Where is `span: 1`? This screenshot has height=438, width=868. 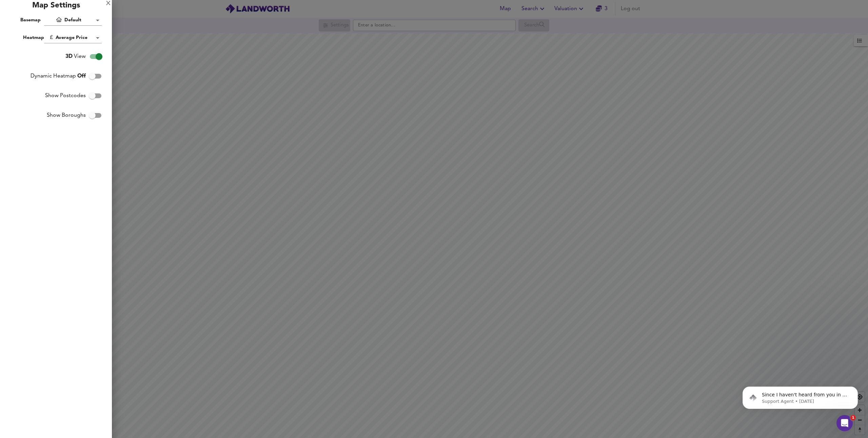 span: 1 is located at coordinates (853, 418).